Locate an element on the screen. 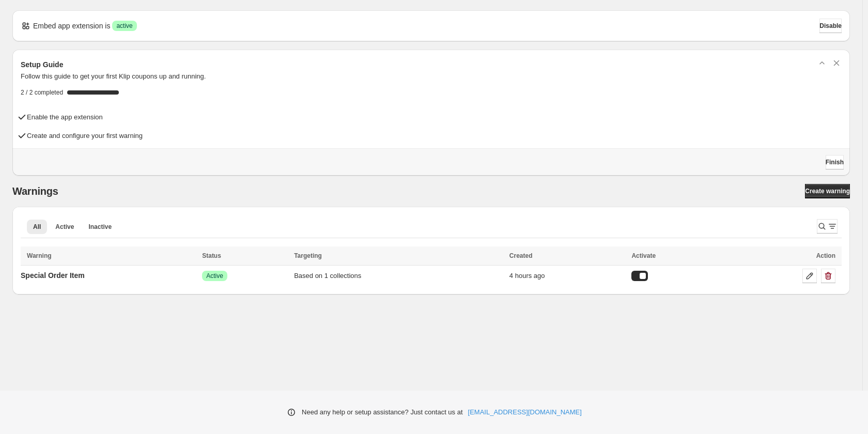 This screenshot has width=868, height=434. span: Created is located at coordinates (521, 255).